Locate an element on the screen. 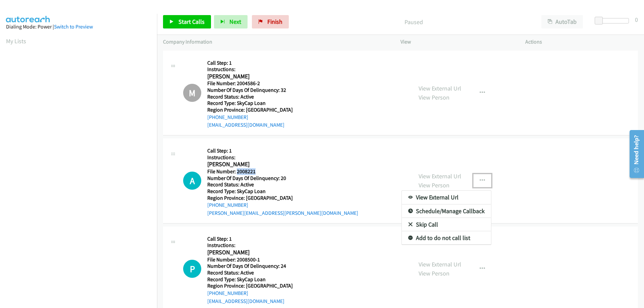  a: View External Url is located at coordinates (446, 197).